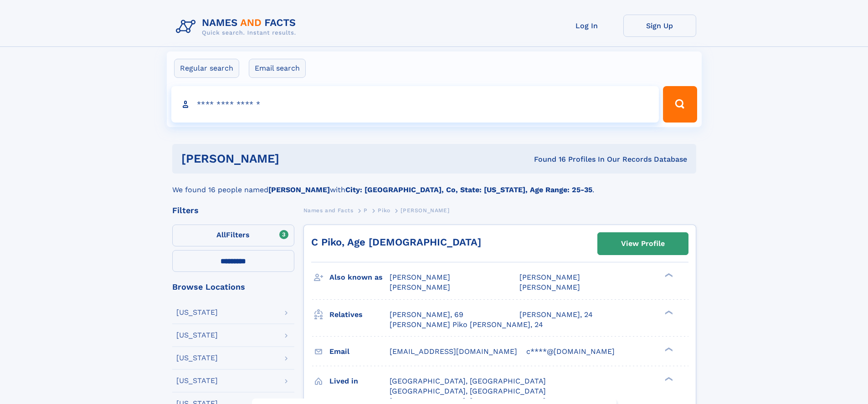 The width and height of the screenshot is (868, 404). Describe the element at coordinates (238, 27) in the screenshot. I see `img: Logo Names and Facts` at that location.